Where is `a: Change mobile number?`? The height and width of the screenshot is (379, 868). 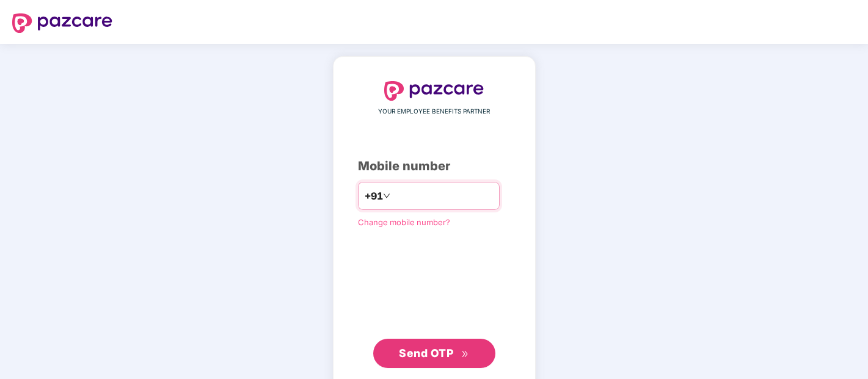
a: Change mobile number? is located at coordinates (403, 222).